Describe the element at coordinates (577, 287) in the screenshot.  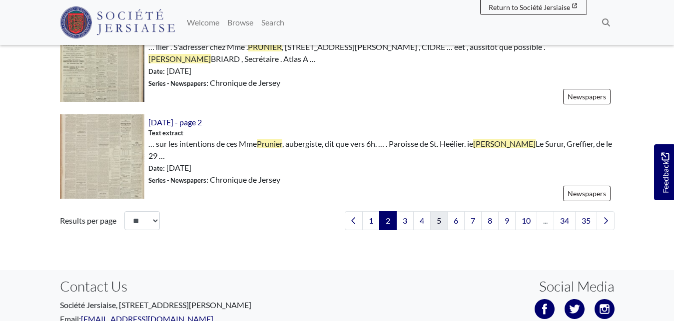
I see `h3: Social Media` at that location.